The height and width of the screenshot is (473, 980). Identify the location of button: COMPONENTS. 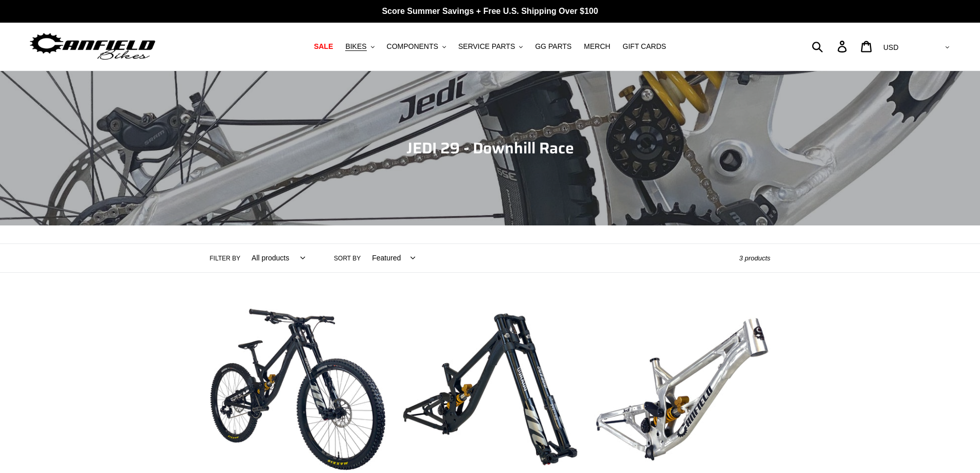
(416, 46).